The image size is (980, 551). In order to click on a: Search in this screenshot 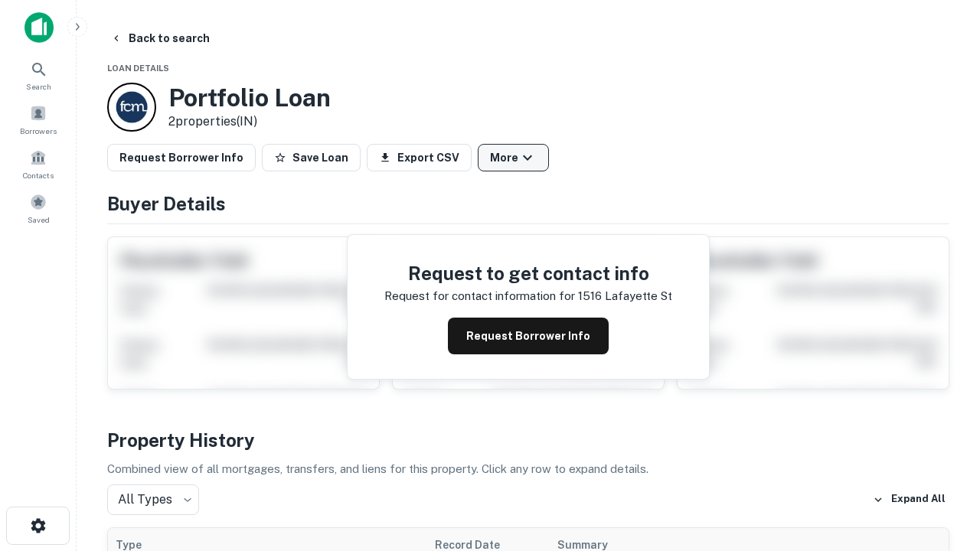, I will do `click(39, 75)`.